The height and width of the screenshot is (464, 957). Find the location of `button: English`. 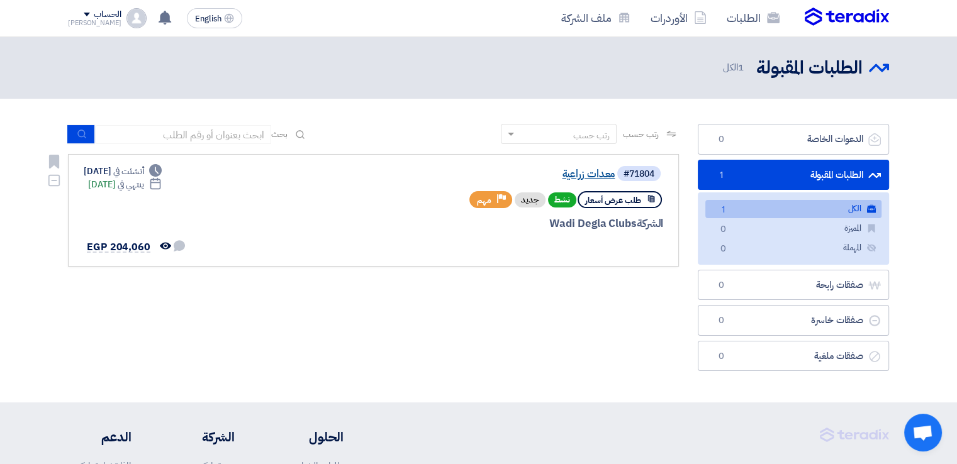

button: English is located at coordinates (215, 18).